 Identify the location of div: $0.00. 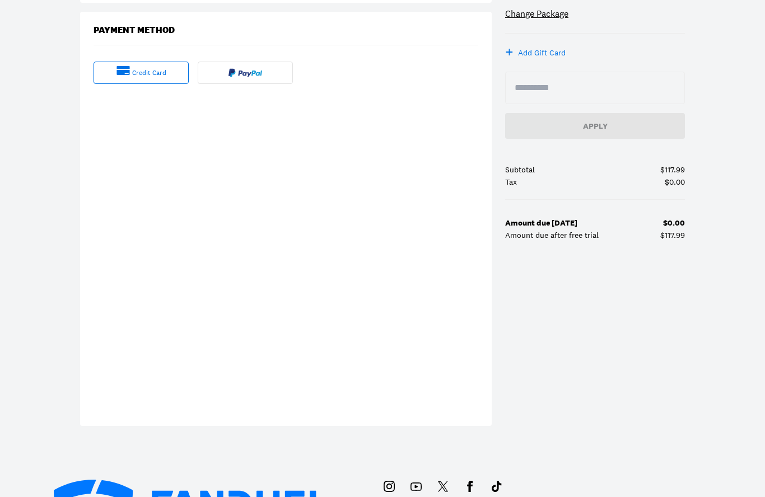
(675, 182).